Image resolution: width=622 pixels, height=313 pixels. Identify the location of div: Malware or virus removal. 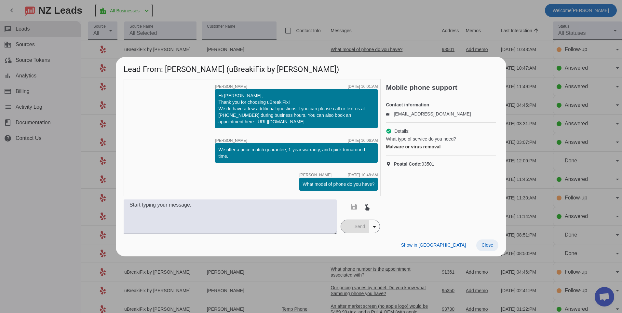
(441, 147).